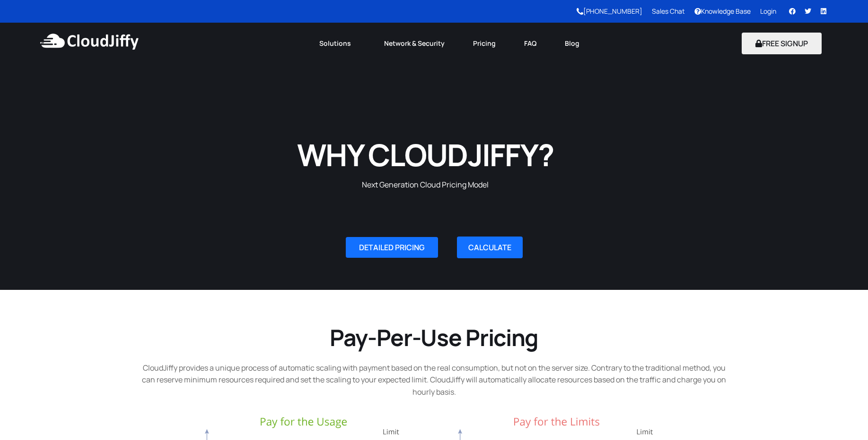 The image size is (868, 440). What do you see at coordinates (781, 43) in the screenshot?
I see `a: FREE SIGNUP` at bounding box center [781, 43].